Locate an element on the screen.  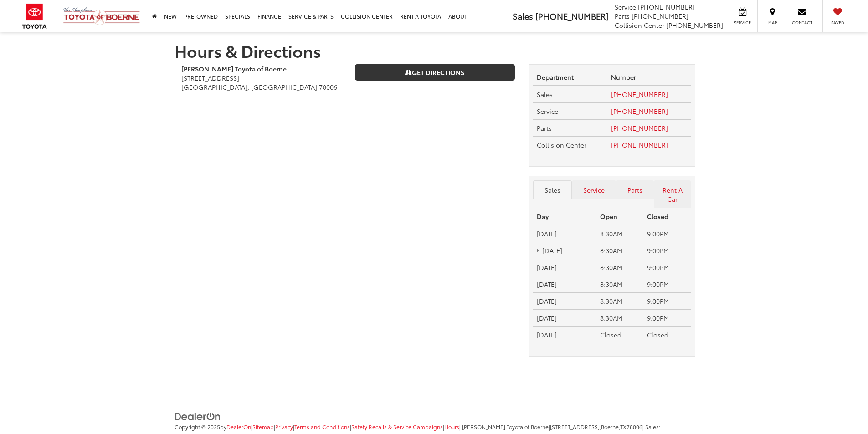
a: Terms and Conditions is located at coordinates (322, 426).